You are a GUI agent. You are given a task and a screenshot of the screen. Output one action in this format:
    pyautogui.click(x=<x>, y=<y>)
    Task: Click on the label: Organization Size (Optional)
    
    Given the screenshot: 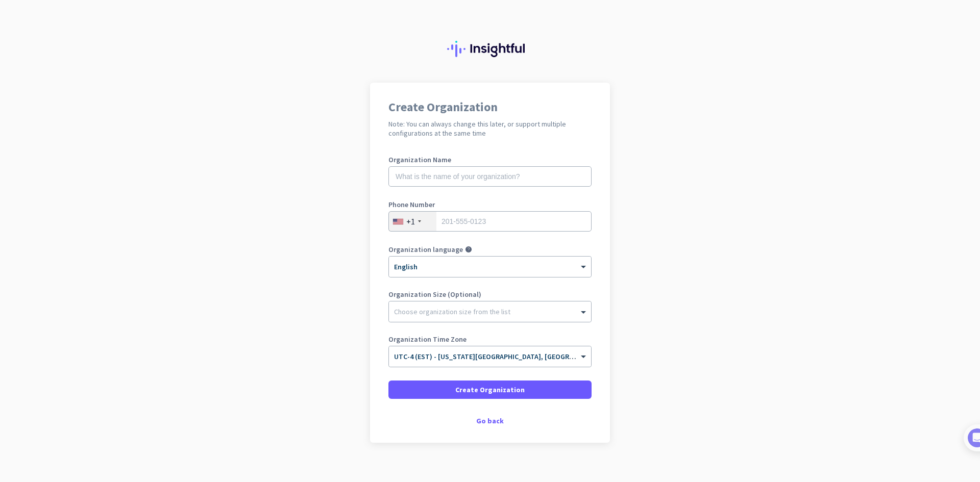 What is the action you would take?
    pyautogui.click(x=490, y=295)
    